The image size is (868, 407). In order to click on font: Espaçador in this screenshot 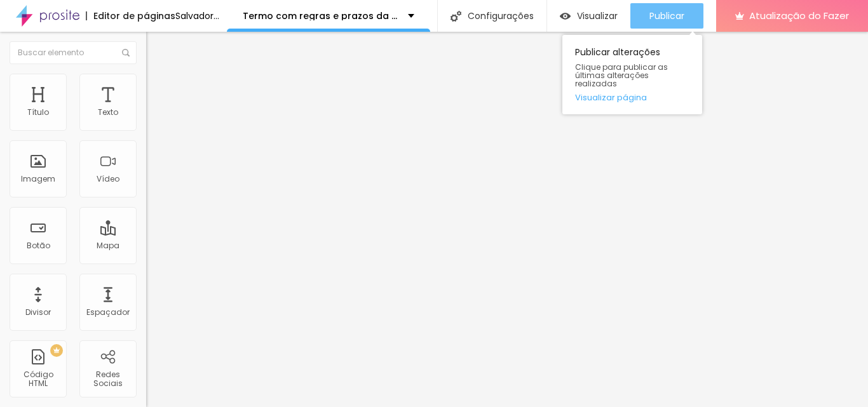, I will do `click(108, 312)`.